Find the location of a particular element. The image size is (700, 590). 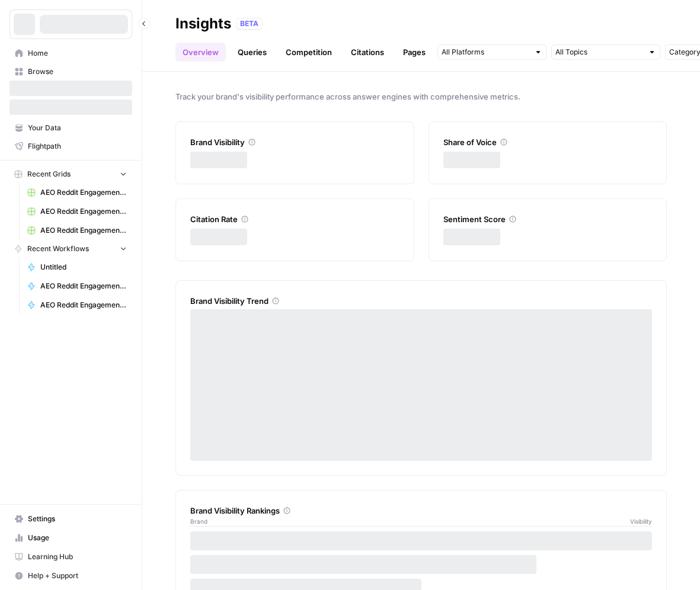

span: Brand is located at coordinates (198, 522).